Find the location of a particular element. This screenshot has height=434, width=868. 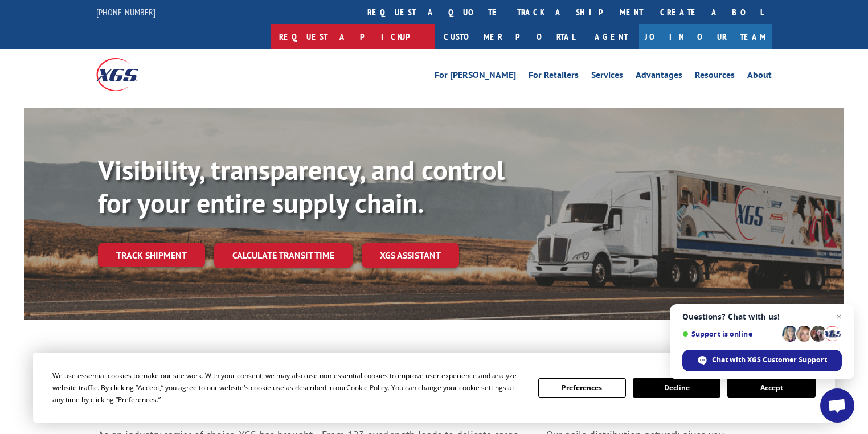

a: Advantages is located at coordinates (659, 77).